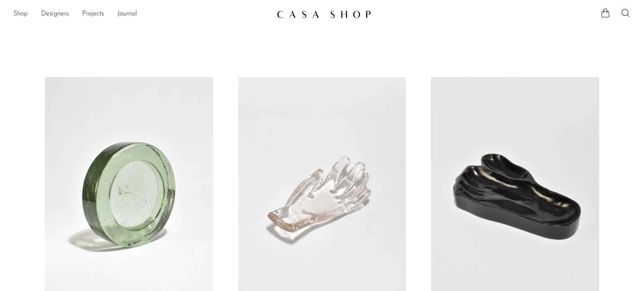 Image resolution: width=644 pixels, height=291 pixels. What do you see at coordinates (20, 14) in the screenshot?
I see `a: Shop` at bounding box center [20, 14].